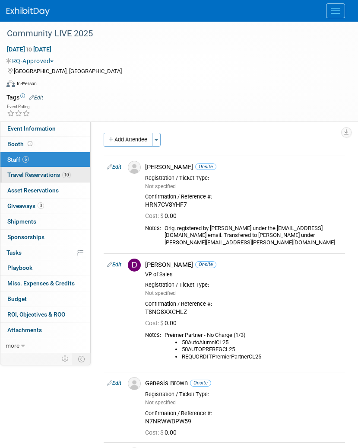 Image resolution: width=358 pixels, height=448 pixels. Describe the element at coordinates (26, 159) in the screenshot. I see `span: 6` at that location.